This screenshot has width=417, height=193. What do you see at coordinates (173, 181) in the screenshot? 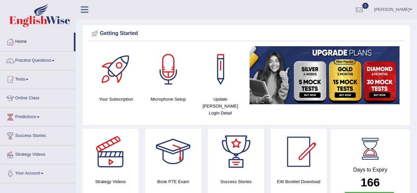
I see `h4: Book PTE Exam` at bounding box center [173, 181].